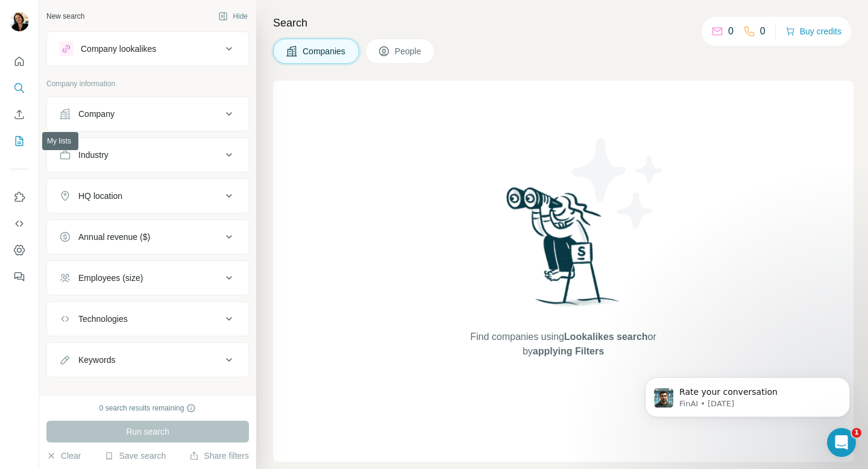  I want to click on div: Company, so click(96, 114).